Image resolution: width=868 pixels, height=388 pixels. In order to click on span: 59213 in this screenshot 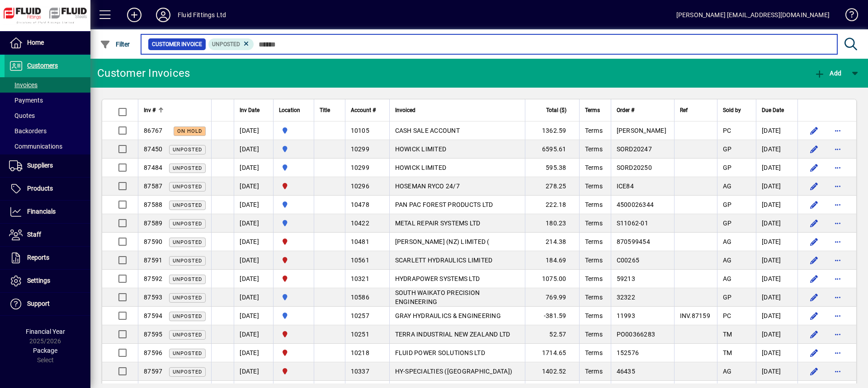, I will do `click(625, 279)`.